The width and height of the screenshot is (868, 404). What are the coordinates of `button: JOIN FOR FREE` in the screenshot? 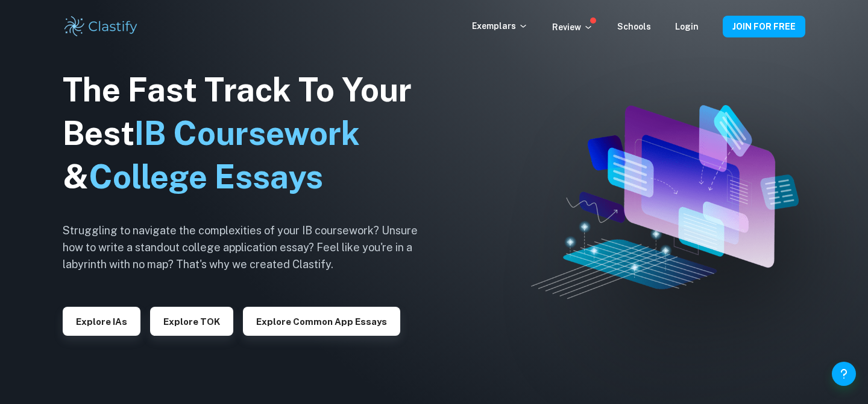 It's located at (764, 27).